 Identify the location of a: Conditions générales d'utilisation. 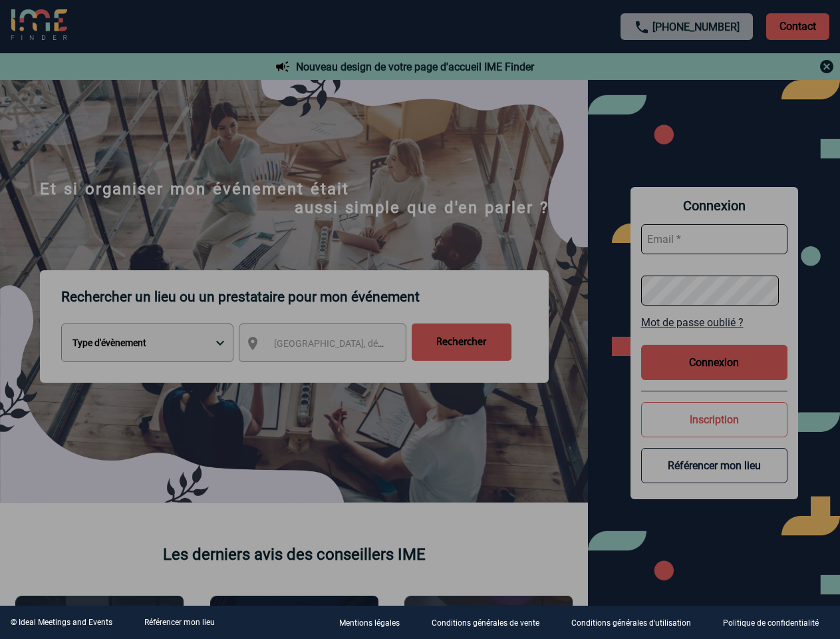
(637, 623).